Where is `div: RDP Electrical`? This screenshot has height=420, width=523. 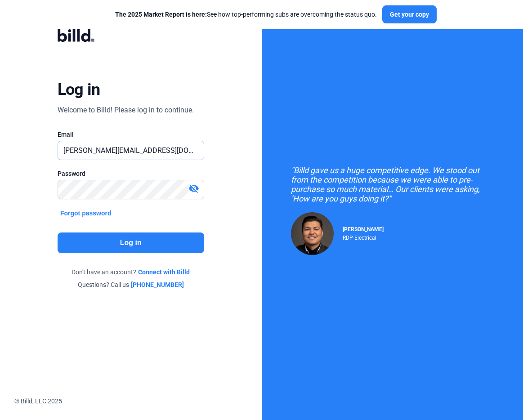
div: RDP Electrical is located at coordinates (363, 236).